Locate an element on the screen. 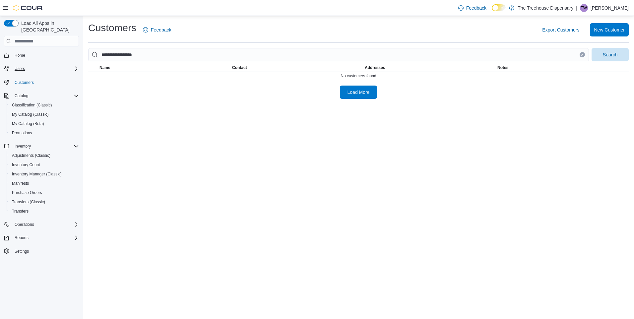 Image resolution: width=634 pixels, height=319 pixels. button: Export Customers is located at coordinates (561, 30).